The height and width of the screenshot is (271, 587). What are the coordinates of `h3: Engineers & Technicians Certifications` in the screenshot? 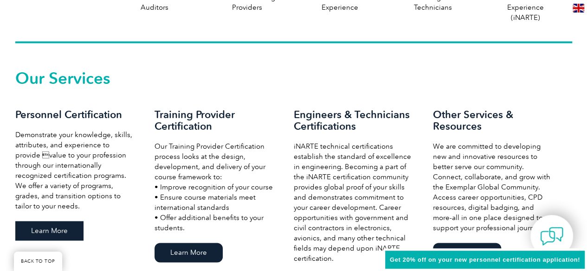 It's located at (354, 121).